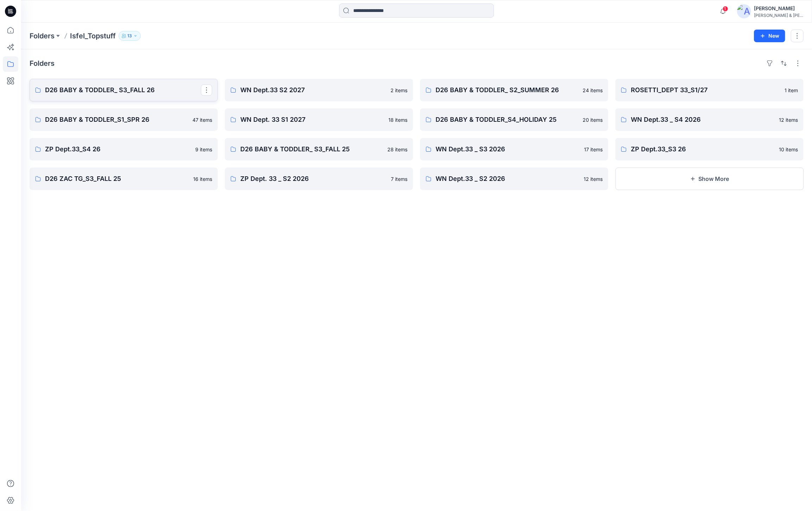 This screenshot has width=812, height=511. What do you see at coordinates (507, 90) in the screenshot?
I see `p: D26 BABY & TODDLER_ S2_SUMMER 26` at bounding box center [507, 90].